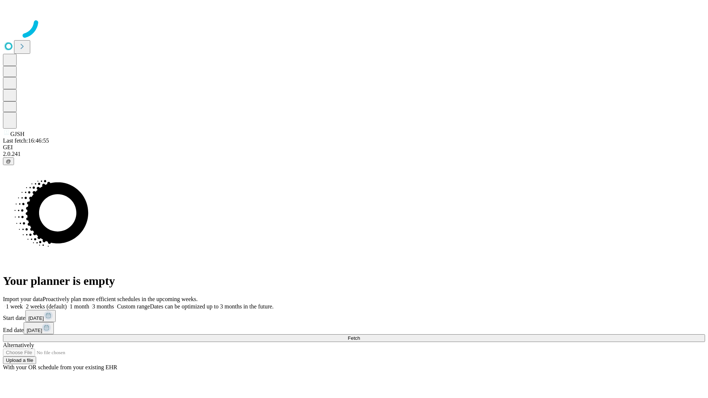 The image size is (708, 398). Describe the element at coordinates (20, 360) in the screenshot. I see `button: Upload a file` at that location.